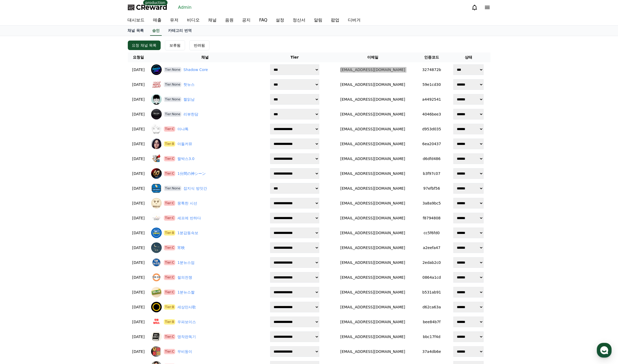 The height and width of the screenshot is (364, 618). What do you see at coordinates (432, 57) in the screenshot?
I see `th: 인증코드` at bounding box center [432, 57].